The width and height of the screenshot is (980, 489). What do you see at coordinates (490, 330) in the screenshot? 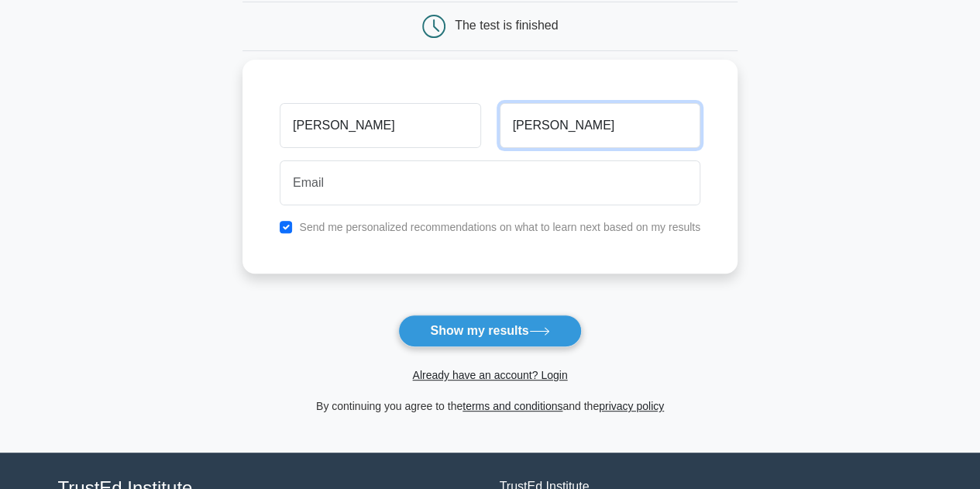
I see `button: Show my results` at bounding box center [490, 330].